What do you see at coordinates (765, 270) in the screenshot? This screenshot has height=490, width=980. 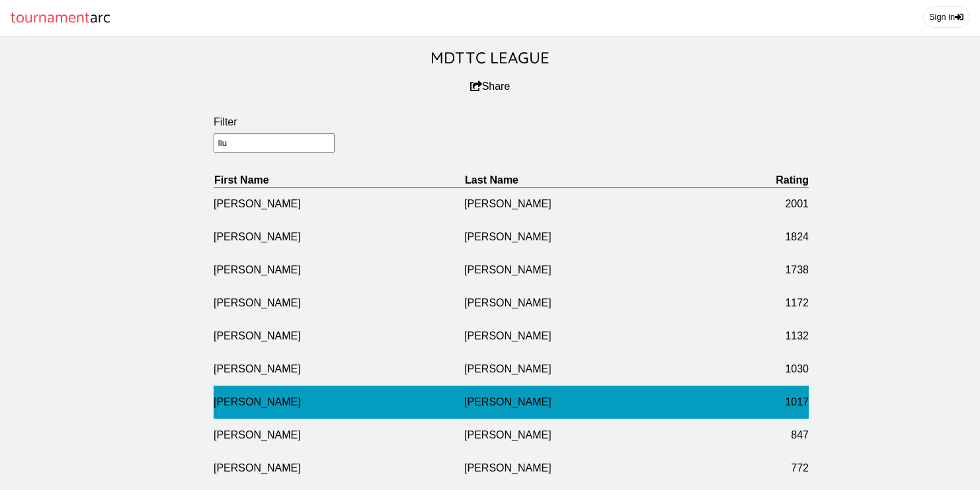 I see `td: 1738` at bounding box center [765, 270].